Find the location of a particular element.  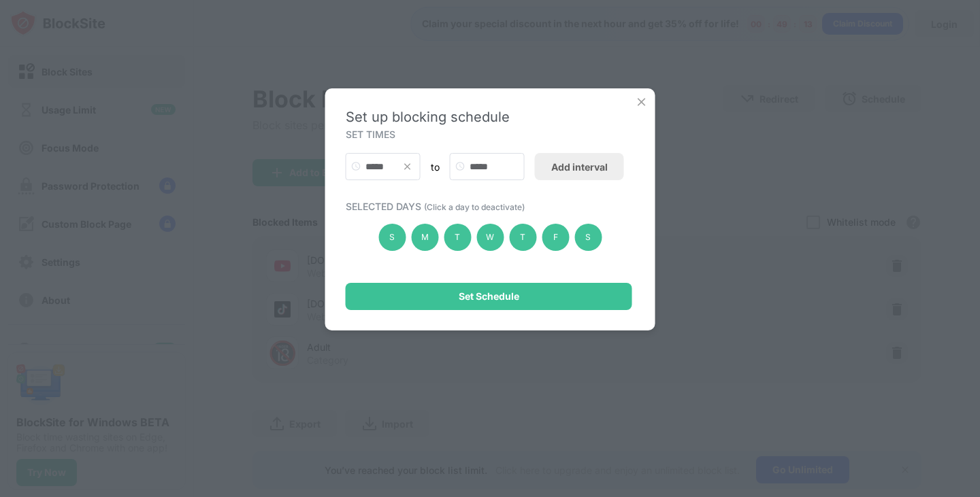

div: F is located at coordinates (555, 238).